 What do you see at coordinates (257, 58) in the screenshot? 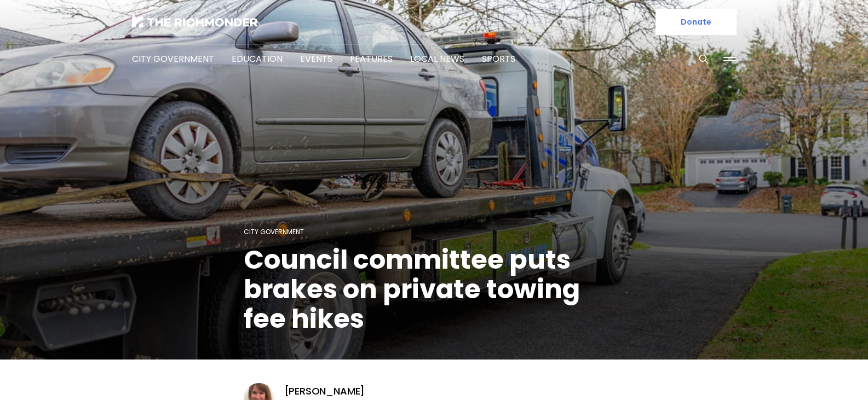
I see `a: Education` at bounding box center [257, 58].